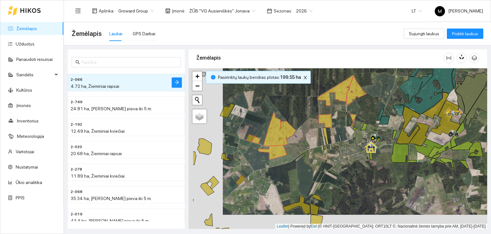 The height and width of the screenshot is (234, 491). I want to click on span: 11.89 ha, Žieminiai kviečiai, so click(98, 176).